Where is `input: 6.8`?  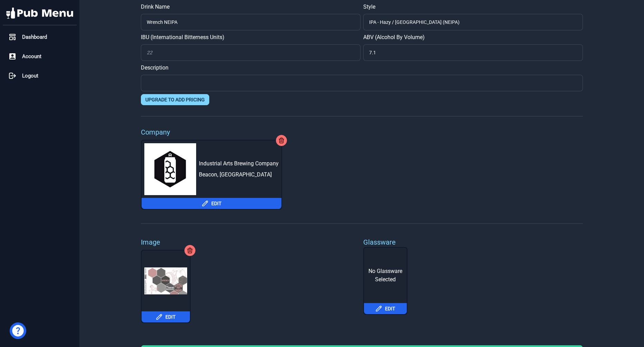 input: 6.8 is located at coordinates (473, 53).